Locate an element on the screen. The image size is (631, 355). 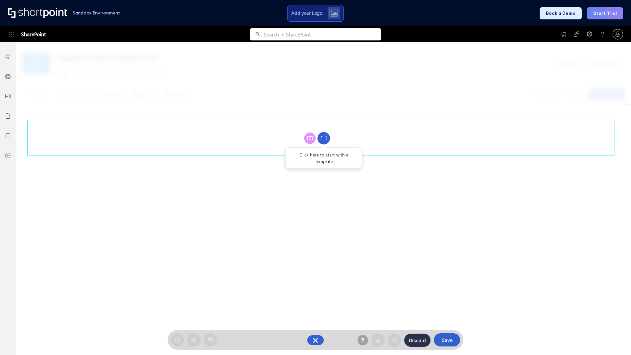
button: Save is located at coordinates (447, 340).